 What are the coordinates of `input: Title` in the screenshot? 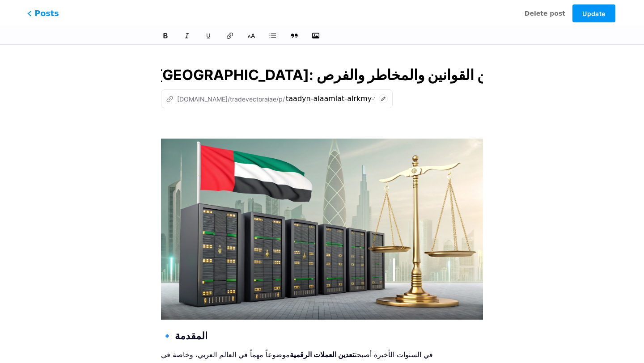 It's located at (322, 75).